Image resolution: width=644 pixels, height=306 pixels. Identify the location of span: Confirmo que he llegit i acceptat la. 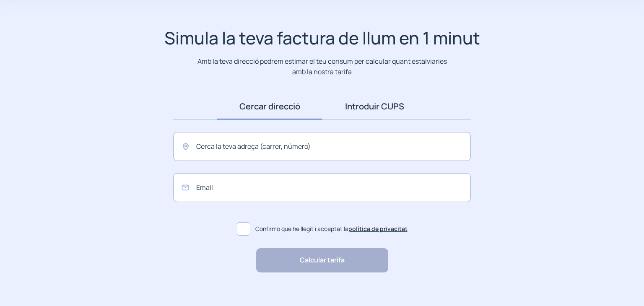
(331, 229).